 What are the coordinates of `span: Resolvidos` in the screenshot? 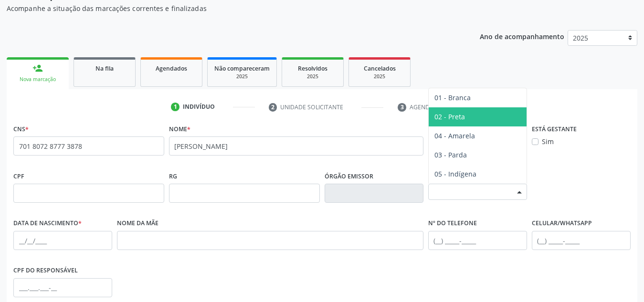 It's located at (313, 68).